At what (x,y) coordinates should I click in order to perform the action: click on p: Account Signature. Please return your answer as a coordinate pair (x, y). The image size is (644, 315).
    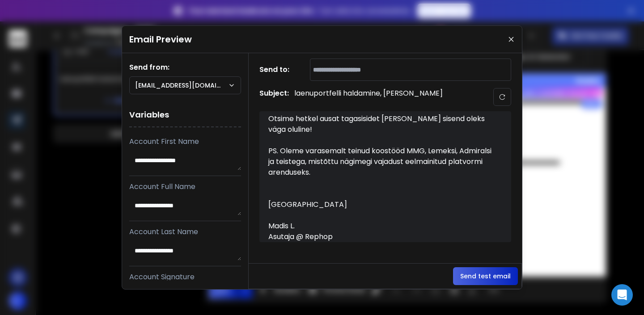
    Looking at the image, I should click on (185, 277).